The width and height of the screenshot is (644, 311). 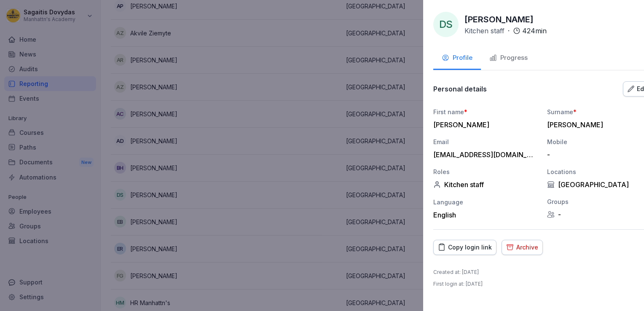 I want to click on button: Progress, so click(x=508, y=59).